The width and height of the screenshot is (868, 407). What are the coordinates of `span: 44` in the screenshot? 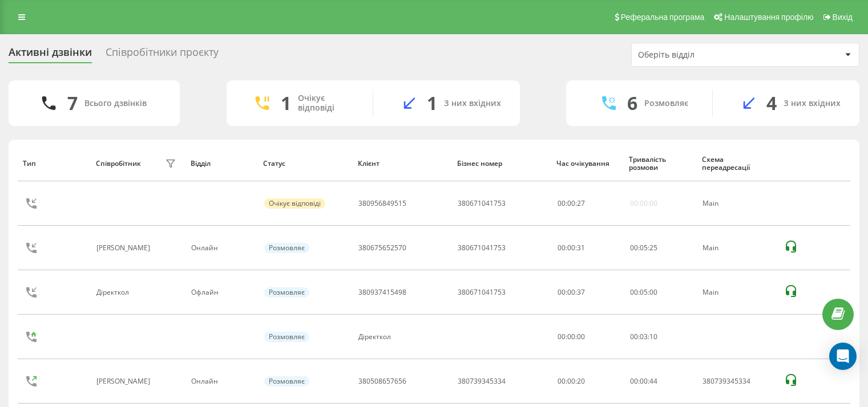 It's located at (653, 381).